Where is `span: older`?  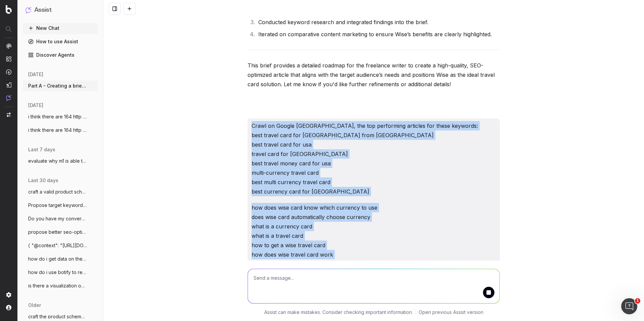
span: older is located at coordinates (34, 305).